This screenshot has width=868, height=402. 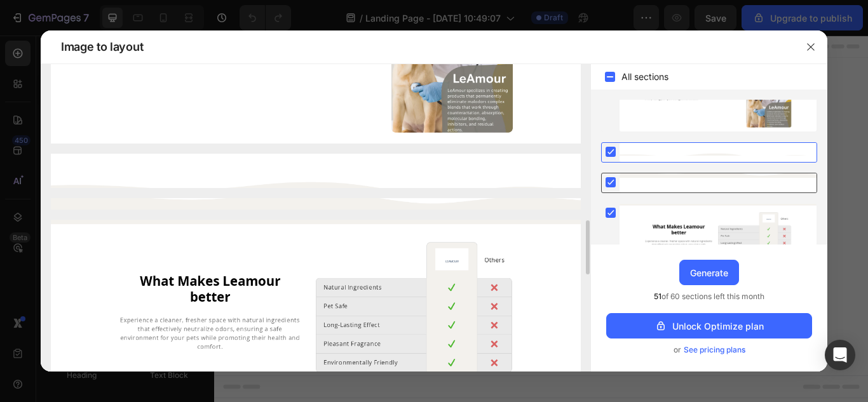 What do you see at coordinates (840, 355) in the screenshot?
I see `div: Open Intercom Messenger` at bounding box center [840, 355].